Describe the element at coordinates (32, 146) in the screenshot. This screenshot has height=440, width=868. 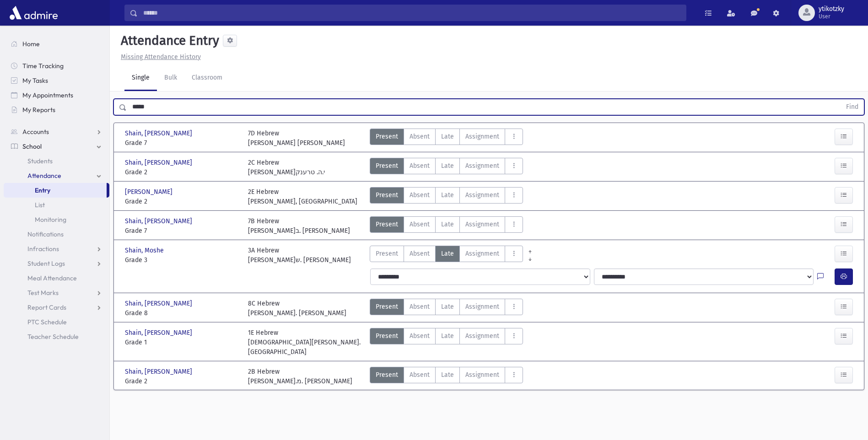
I see `span: School` at that location.